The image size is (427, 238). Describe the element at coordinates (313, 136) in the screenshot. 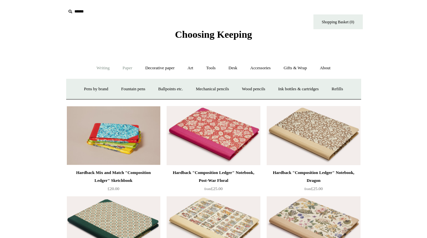

I see `img: Hardback "Composition Ledger" Notebook, Dragon` at that location.